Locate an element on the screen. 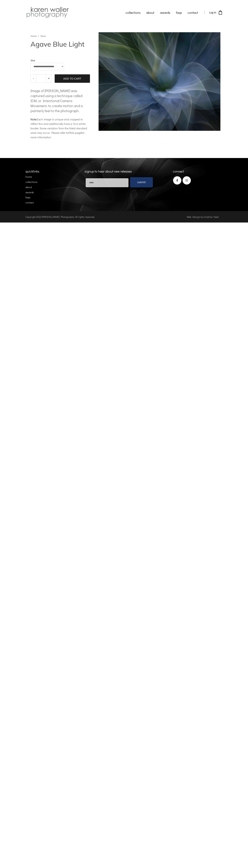  a: Home is located at coordinates (34, 36).